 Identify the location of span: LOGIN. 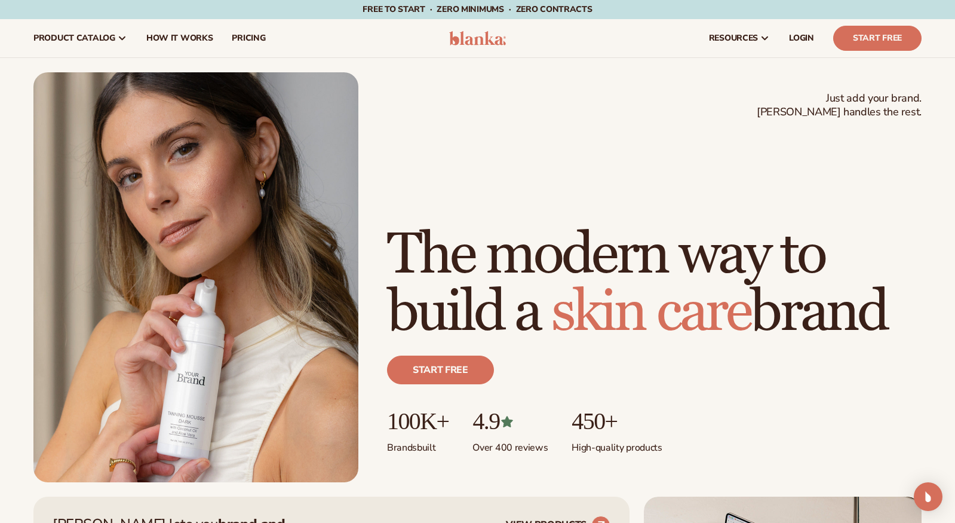
(801, 38).